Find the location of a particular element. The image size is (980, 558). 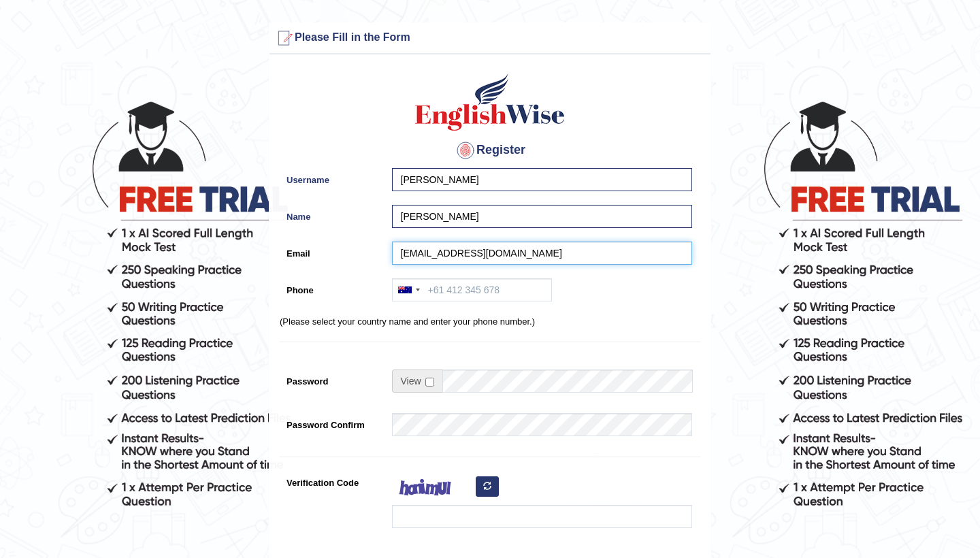

input: Show/Hide Password is located at coordinates (430, 381).